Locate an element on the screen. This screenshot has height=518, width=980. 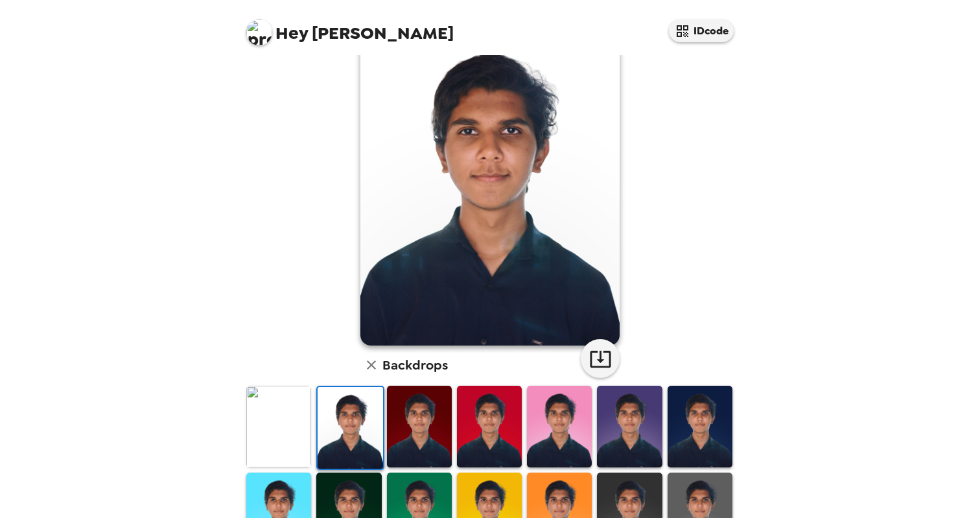
span: Hey is located at coordinates (292, 33).